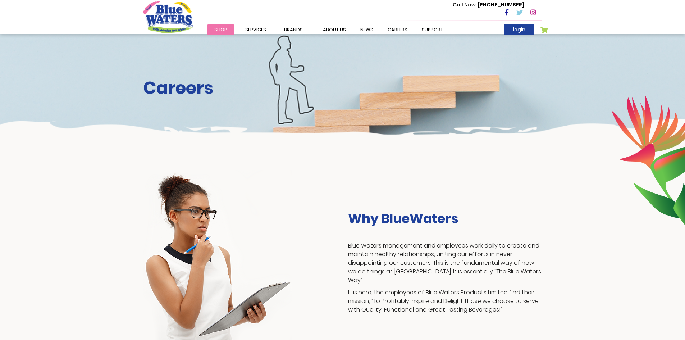 Image resolution: width=685 pixels, height=340 pixels. I want to click on a: store logo, so click(168, 17).